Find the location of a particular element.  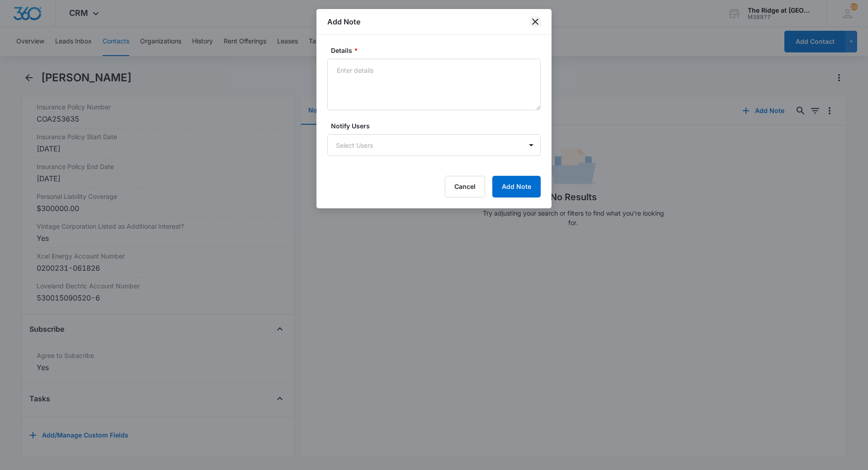

button: close is located at coordinates (535, 22).